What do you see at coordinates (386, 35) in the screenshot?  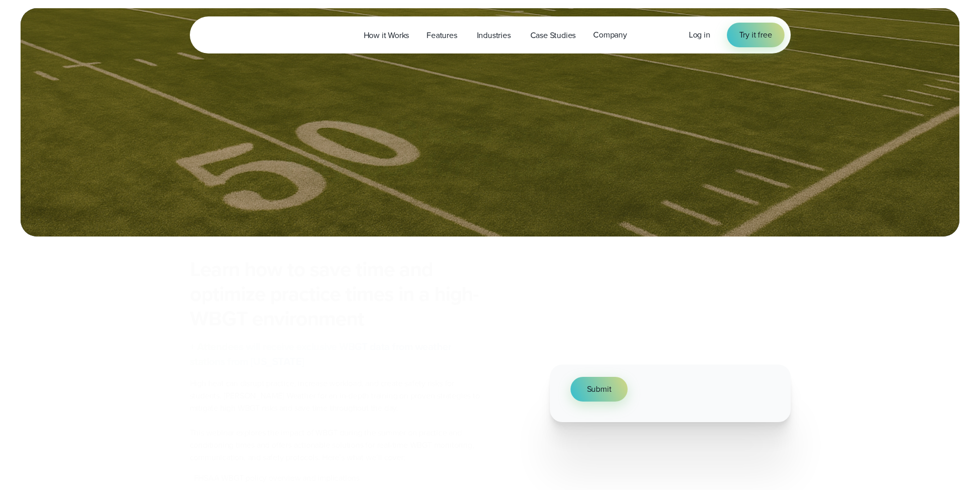 I see `a: How it Works` at bounding box center [386, 35].